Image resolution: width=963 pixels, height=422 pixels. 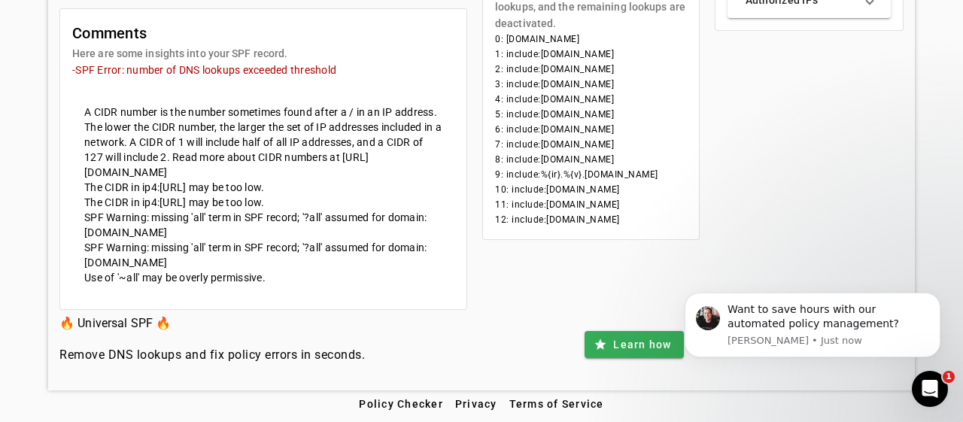 I want to click on button: Policy Checker, so click(x=401, y=404).